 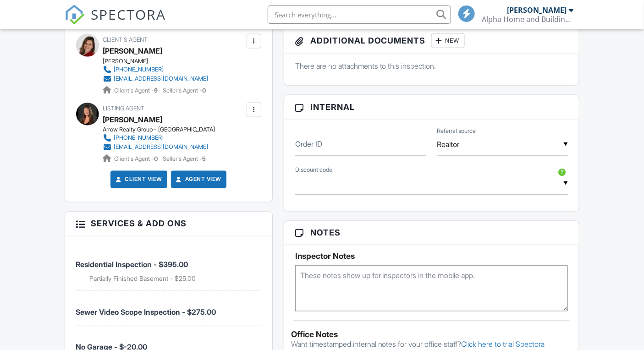 I want to click on label: Referral source, so click(x=456, y=132).